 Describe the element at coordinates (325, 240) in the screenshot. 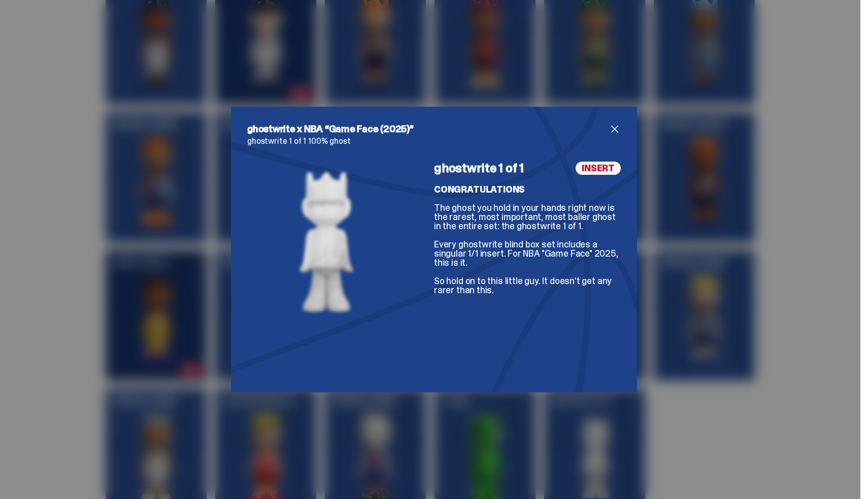

I see `img: NBA%20Game%20Face%20-%20Website%20Archive.71%201.png` at that location.